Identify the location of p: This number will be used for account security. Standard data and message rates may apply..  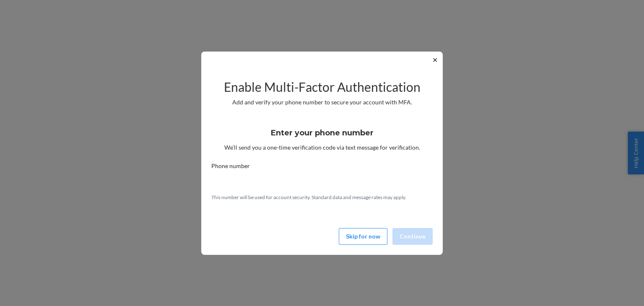
(322, 197).